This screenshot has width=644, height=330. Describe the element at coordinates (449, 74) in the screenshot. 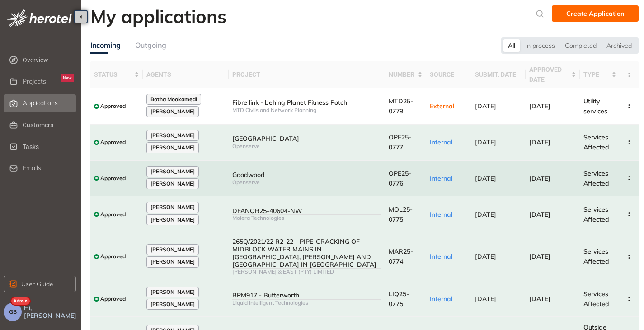

I see `th: source` at that location.